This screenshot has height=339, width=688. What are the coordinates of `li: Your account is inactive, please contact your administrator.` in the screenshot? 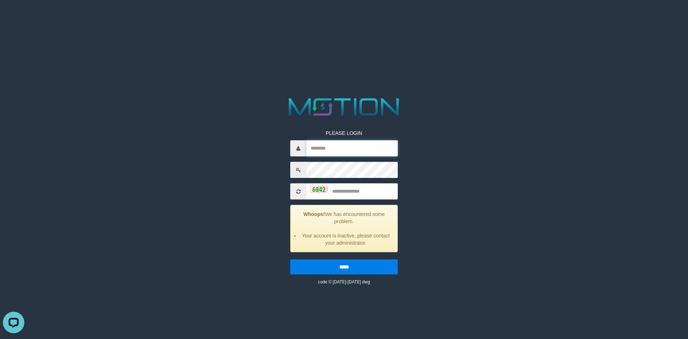 It's located at (346, 239).